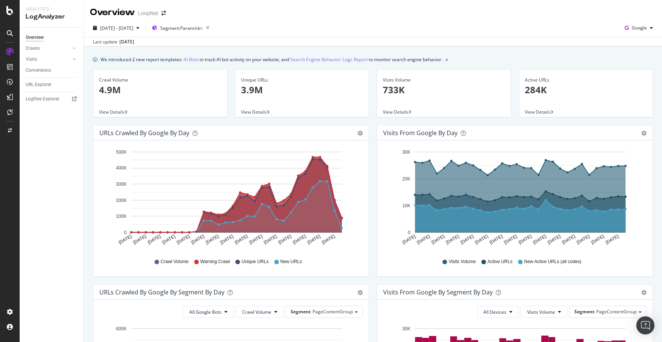 This screenshot has height=342, width=662. What do you see at coordinates (586, 90) in the screenshot?
I see `p: 284K` at bounding box center [586, 90].